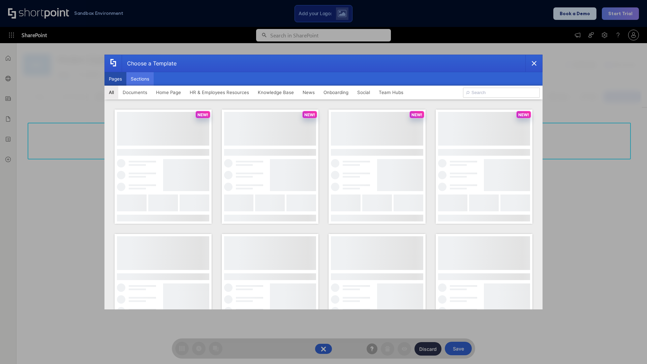  I want to click on input: Search, so click(502, 93).